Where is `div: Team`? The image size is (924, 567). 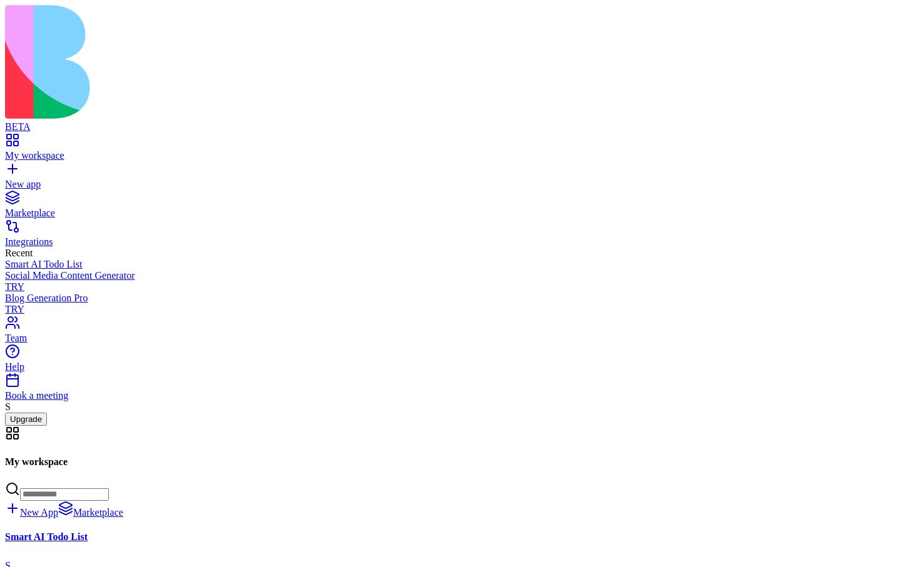 div: Team is located at coordinates (462, 338).